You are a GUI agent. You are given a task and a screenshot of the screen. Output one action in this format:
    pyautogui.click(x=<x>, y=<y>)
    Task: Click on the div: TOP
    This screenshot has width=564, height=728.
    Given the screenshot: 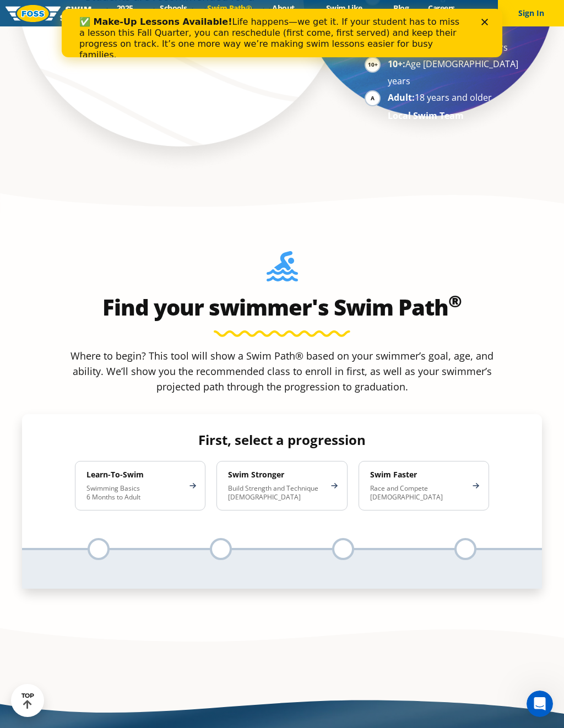 What is the action you would take?
    pyautogui.click(x=27, y=701)
    